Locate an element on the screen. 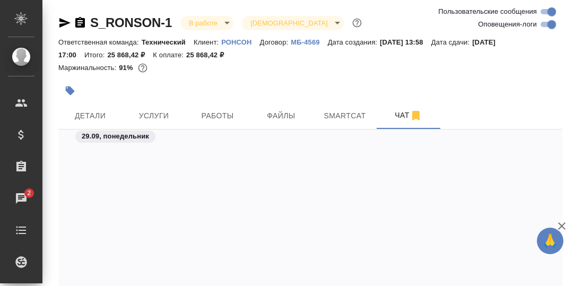  p: Маржинальность: is located at coordinates (89, 67).